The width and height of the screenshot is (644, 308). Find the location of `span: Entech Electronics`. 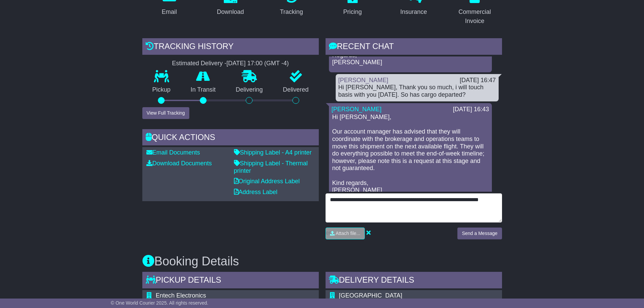

span: Entech Electronics is located at coordinates (181, 296).